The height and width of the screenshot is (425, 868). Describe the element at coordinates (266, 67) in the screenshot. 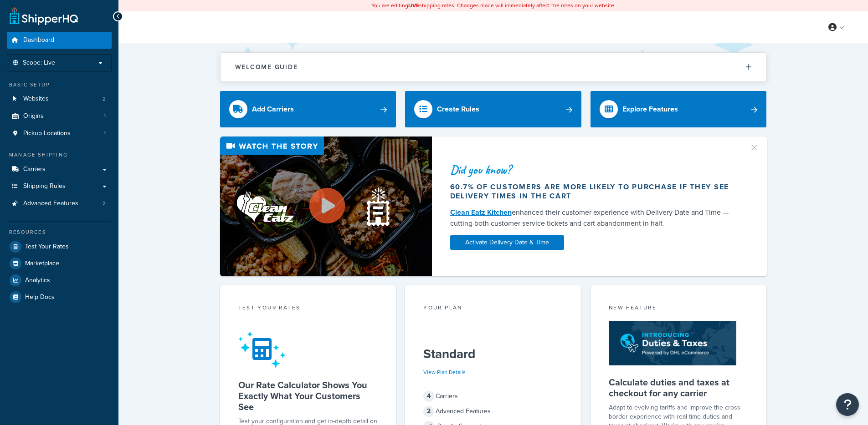

I see `h2: Welcome Guide` at that location.